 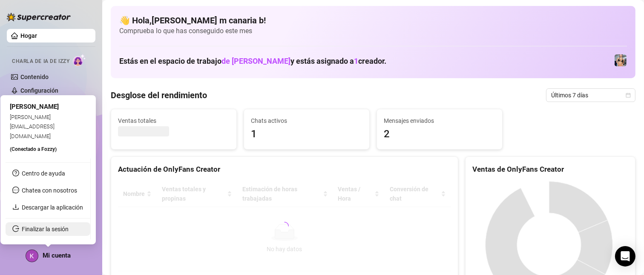 I want to click on font: 👋 Hola,, so click(x=135, y=20).